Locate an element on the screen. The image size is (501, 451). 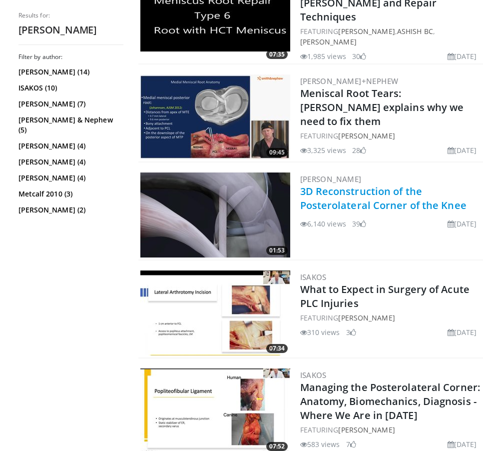
a: ISAKOS (10) is located at coordinates (69, 88).